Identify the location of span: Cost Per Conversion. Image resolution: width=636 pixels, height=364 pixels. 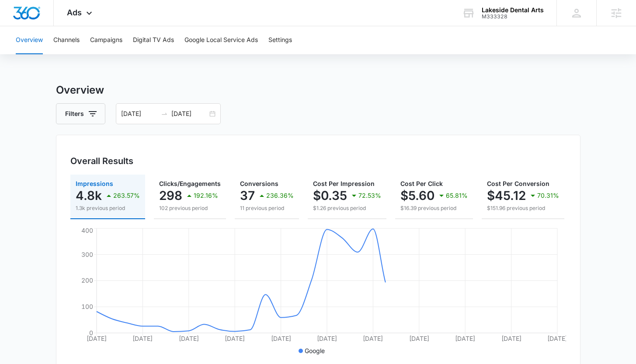
(518, 183).